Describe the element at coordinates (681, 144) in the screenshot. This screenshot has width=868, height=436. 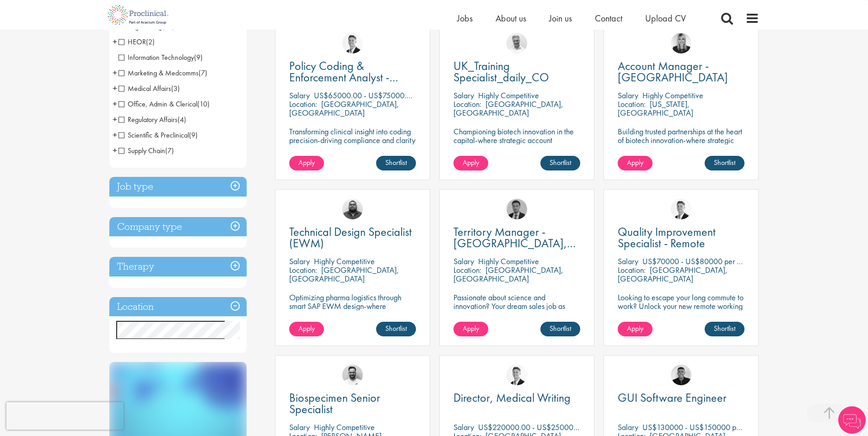
I see `p: Building trusted partnerships at the heart of biotech innovation-where strategic account manageme...` at that location.